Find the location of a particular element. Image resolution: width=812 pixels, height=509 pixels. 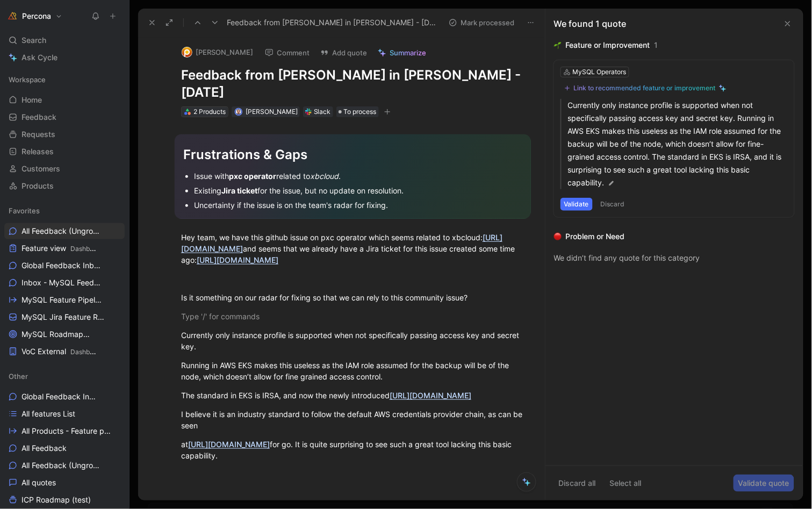

a: Feedback is located at coordinates (65, 117).